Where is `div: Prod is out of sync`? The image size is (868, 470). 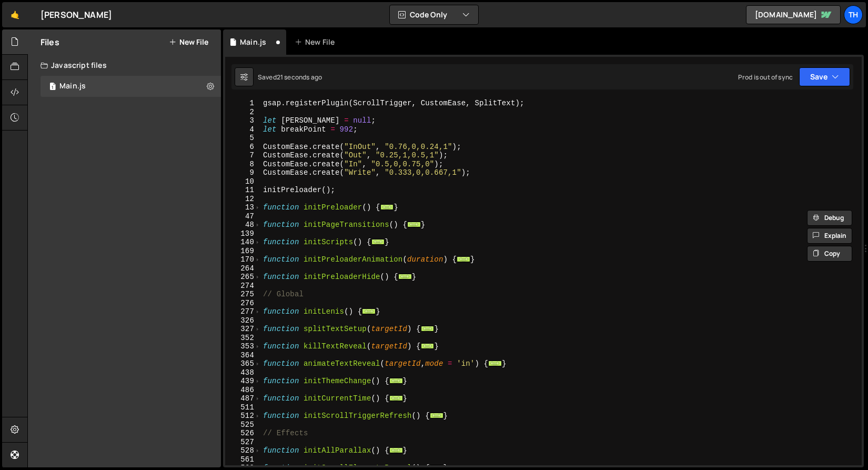
div: Prod is out of sync is located at coordinates (765, 77).